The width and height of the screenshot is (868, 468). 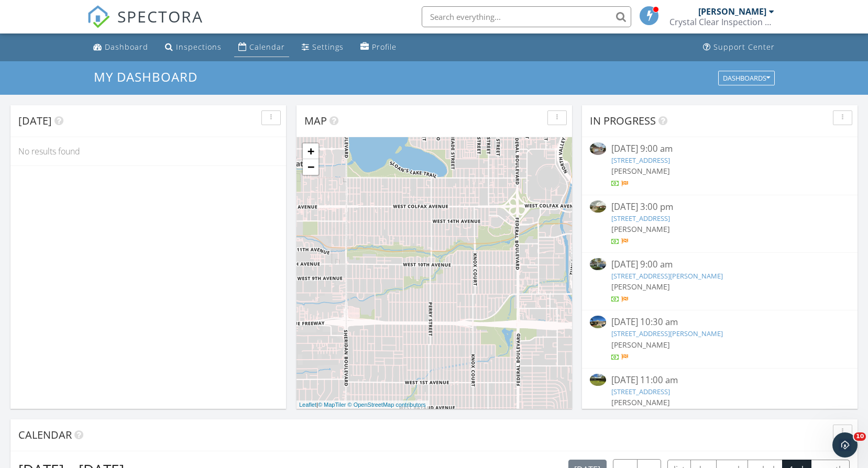 I want to click on div: No results found, so click(x=148, y=151).